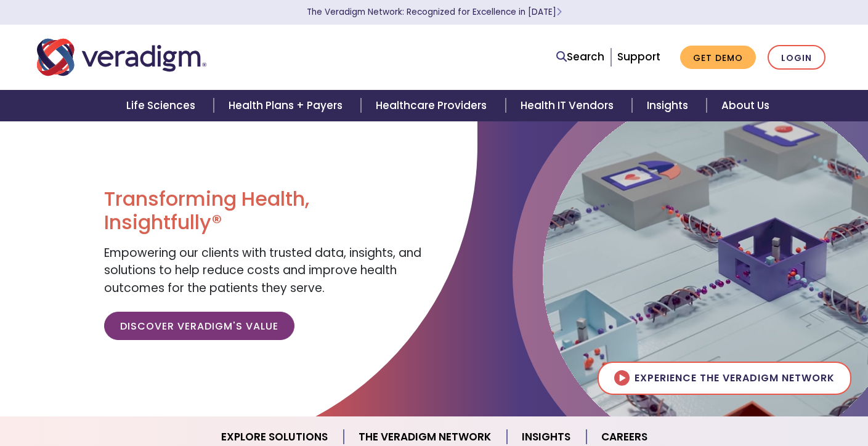 This screenshot has height=446, width=868. I want to click on a: Veradigm logo, so click(121, 57).